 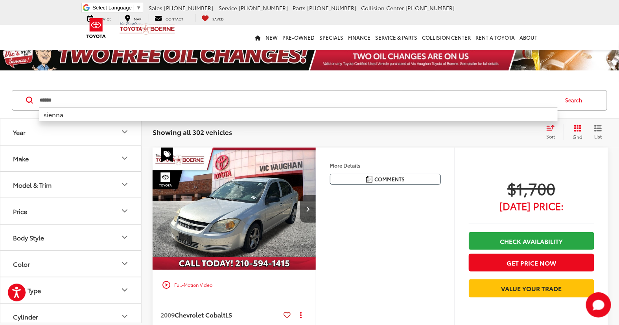 I want to click on button: Get Price Now, so click(x=532, y=262).